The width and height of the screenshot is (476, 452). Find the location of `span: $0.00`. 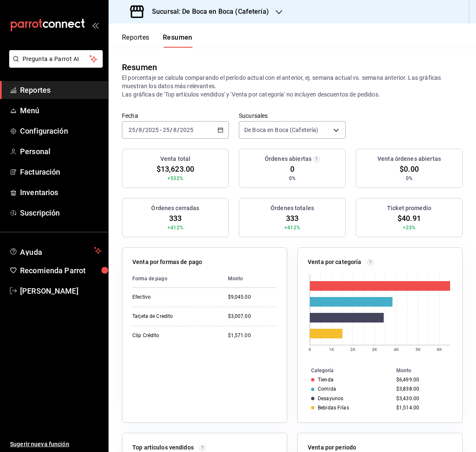

span: $0.00 is located at coordinates (409, 169).